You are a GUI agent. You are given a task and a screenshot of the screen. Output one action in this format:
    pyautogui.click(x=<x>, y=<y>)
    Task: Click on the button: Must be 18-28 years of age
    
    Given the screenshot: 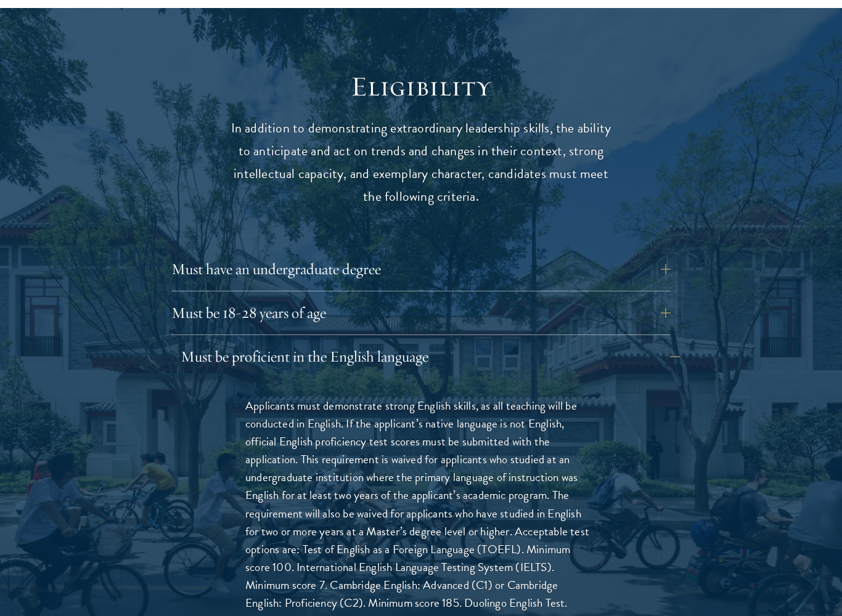 What is the action you would take?
    pyautogui.click(x=421, y=313)
    